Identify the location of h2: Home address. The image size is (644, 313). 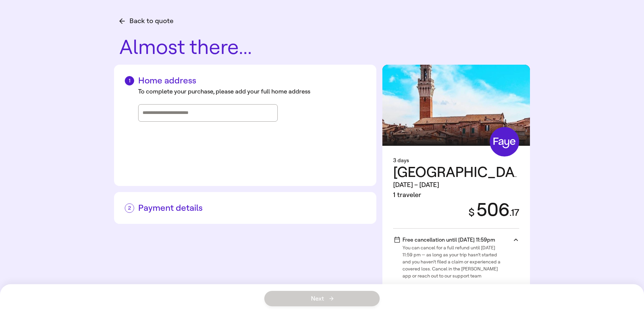
(245, 80).